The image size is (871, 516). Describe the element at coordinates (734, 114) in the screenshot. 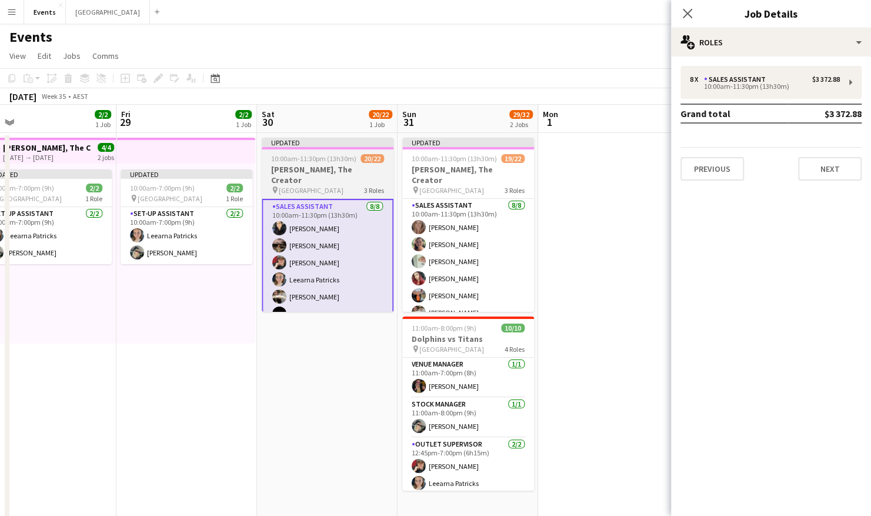

I see `td: Grand total` at that location.